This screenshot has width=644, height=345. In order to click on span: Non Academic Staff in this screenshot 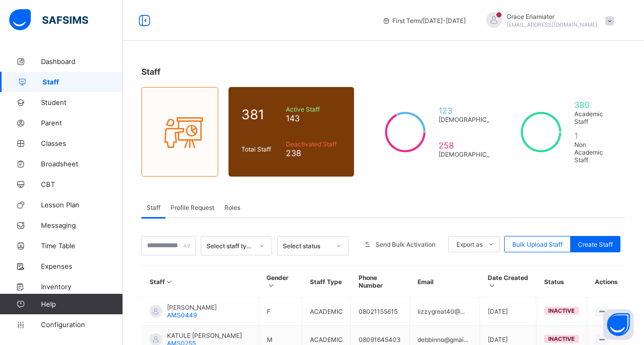, I will do `click(593, 152)`.